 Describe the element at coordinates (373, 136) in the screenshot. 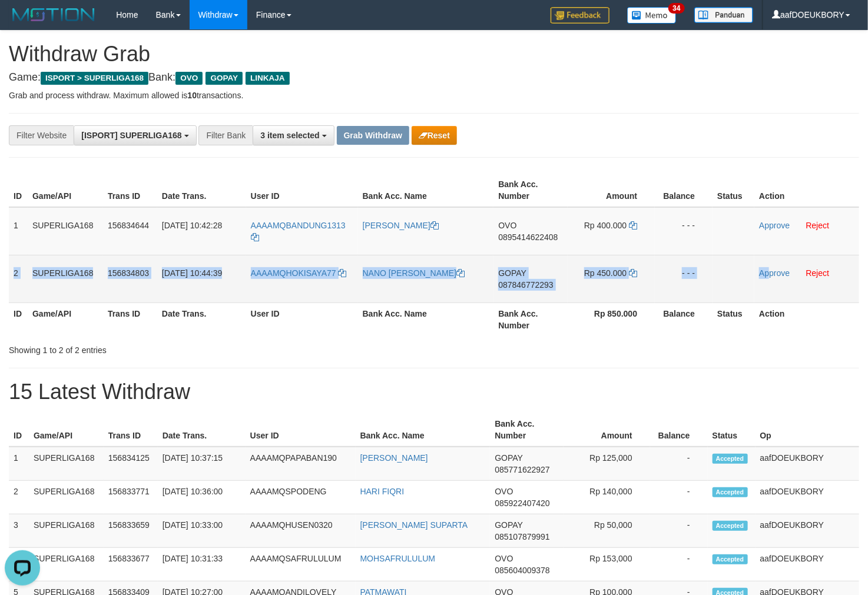

I see `button: Grab Withdraw` at that location.